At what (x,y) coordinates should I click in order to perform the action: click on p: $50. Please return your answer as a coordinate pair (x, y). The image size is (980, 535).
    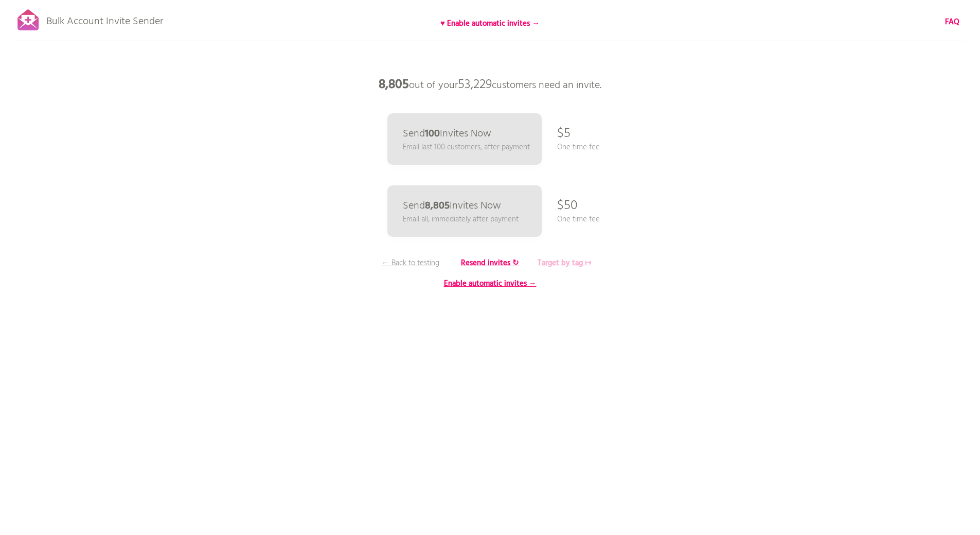
    Looking at the image, I should click on (567, 206).